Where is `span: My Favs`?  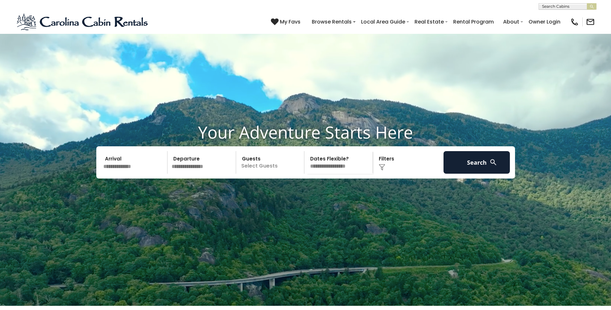 span: My Favs is located at coordinates (290, 22).